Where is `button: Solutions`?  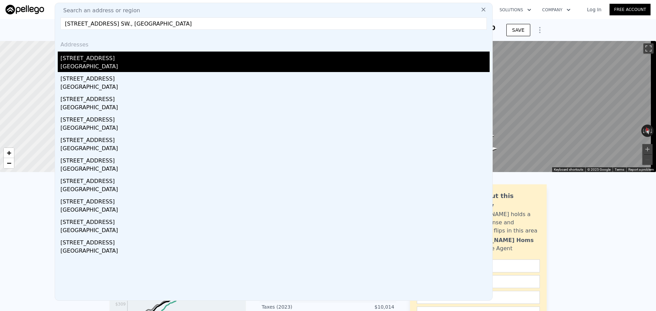 button: Solutions is located at coordinates (515, 10).